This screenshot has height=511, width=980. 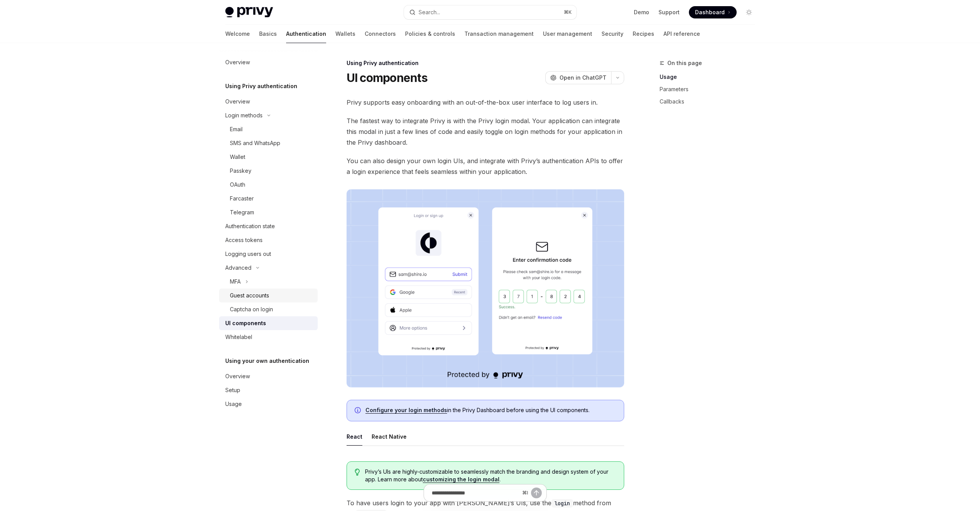 I want to click on div: UI components, so click(x=246, y=323).